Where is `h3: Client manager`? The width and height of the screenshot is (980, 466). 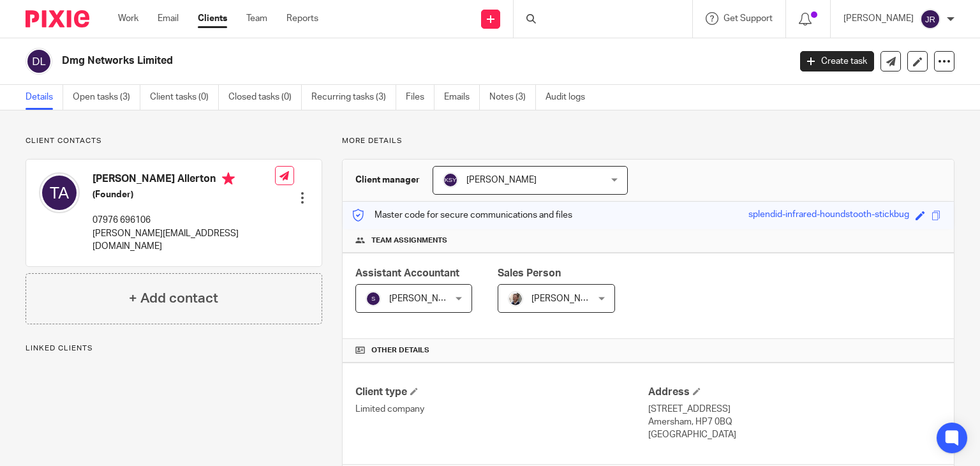
h3: Client manager is located at coordinates (387, 180).